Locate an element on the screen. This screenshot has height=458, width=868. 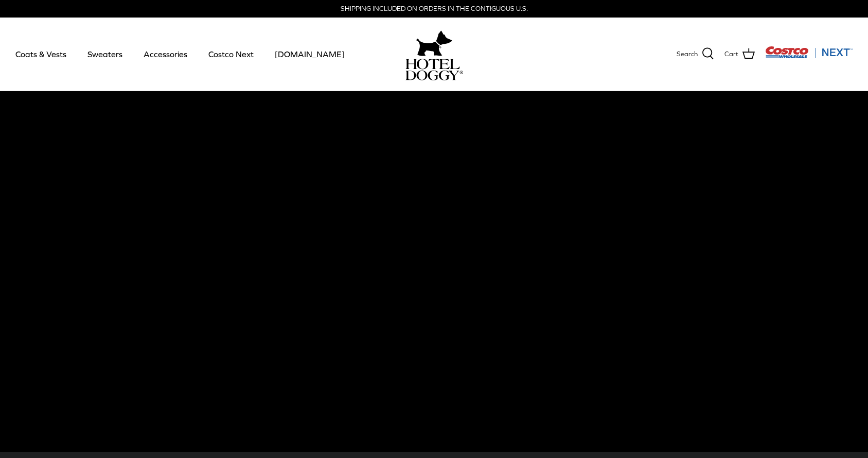
img: hoteldoggy.com is located at coordinates (434, 43).